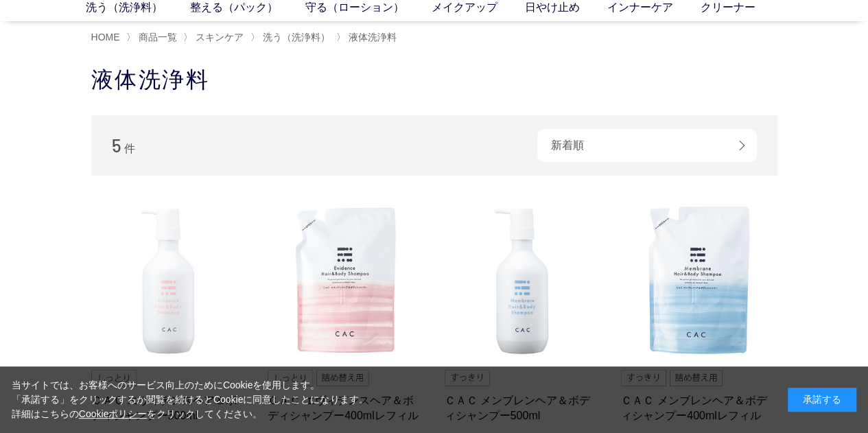 This screenshot has width=868, height=433. I want to click on a: ＣＡＣ エヴィデンスヘア＆ボディシャンプー400mlレフィル, so click(346, 281).